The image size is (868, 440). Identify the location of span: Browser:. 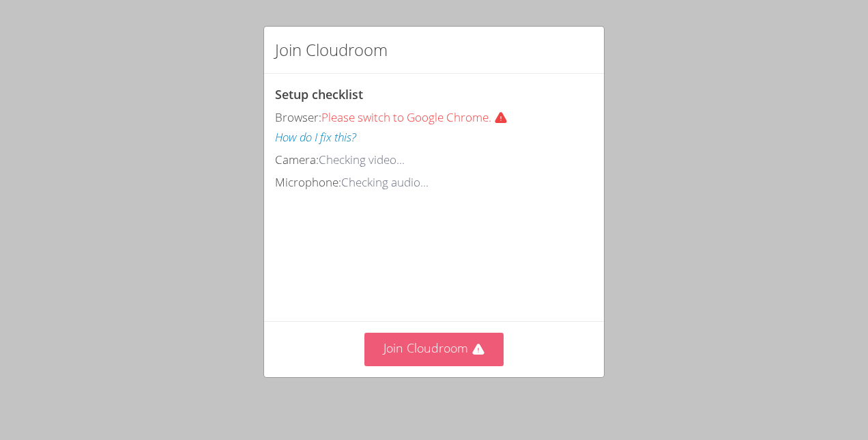
(298, 117).